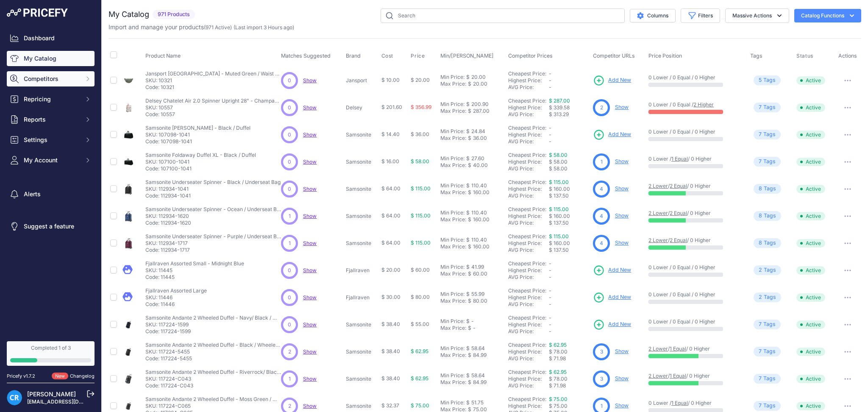  What do you see at coordinates (480, 111) in the screenshot?
I see `div: 287.00` at bounding box center [480, 111].